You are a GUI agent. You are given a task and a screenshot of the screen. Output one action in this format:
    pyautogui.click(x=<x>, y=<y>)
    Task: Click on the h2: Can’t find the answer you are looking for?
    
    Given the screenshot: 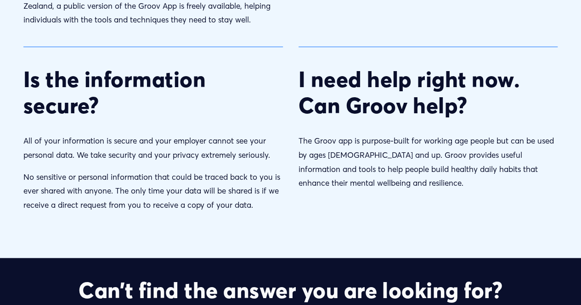 What is the action you would take?
    pyautogui.click(x=291, y=291)
    